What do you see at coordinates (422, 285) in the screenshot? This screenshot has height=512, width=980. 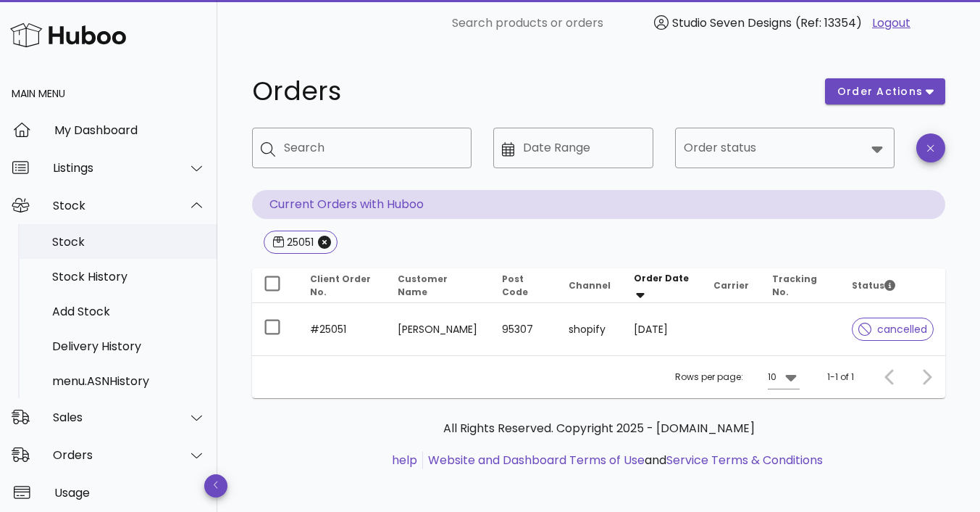 I see `span: Customer Name` at bounding box center [422, 285].